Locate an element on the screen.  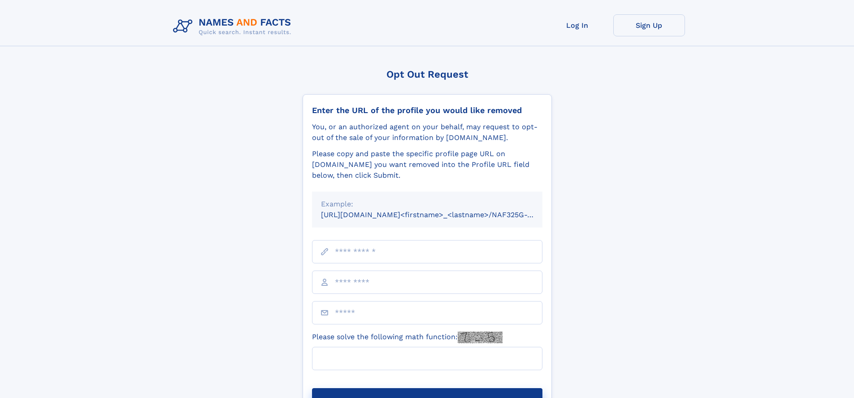
img: Logo Names and Facts is located at coordinates (234, 26).